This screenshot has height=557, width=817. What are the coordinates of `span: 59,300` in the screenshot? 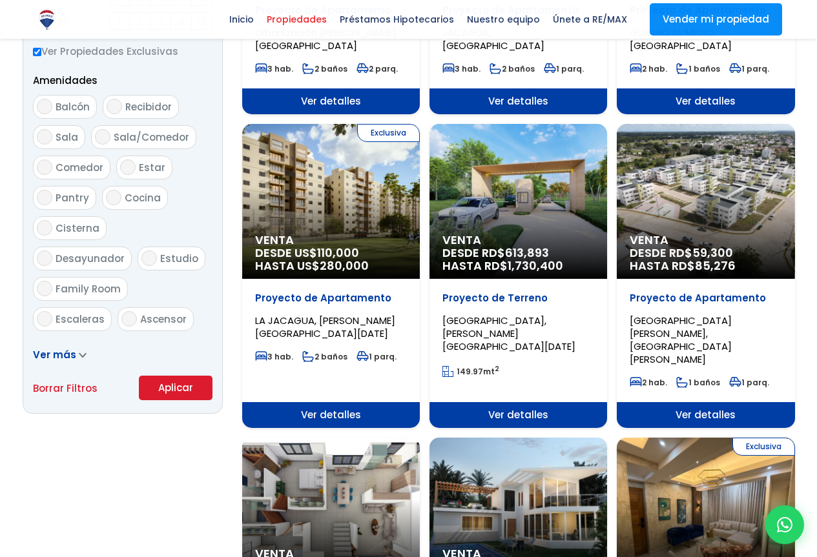 It's located at (712, 252).